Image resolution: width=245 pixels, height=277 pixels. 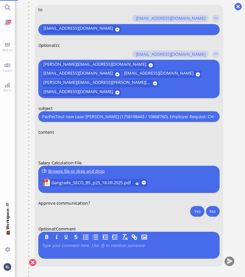 I want to click on span: to, so click(x=40, y=10).